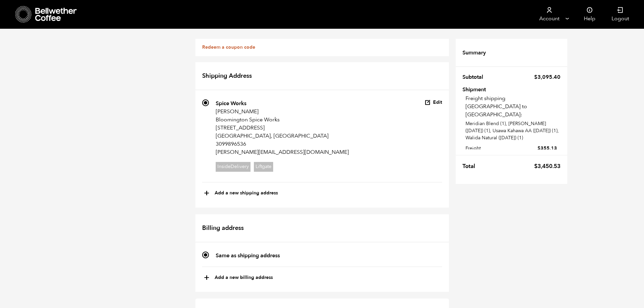  What do you see at coordinates (247, 256) in the screenshot?
I see `strong: Same as shipping address` at bounding box center [247, 256].